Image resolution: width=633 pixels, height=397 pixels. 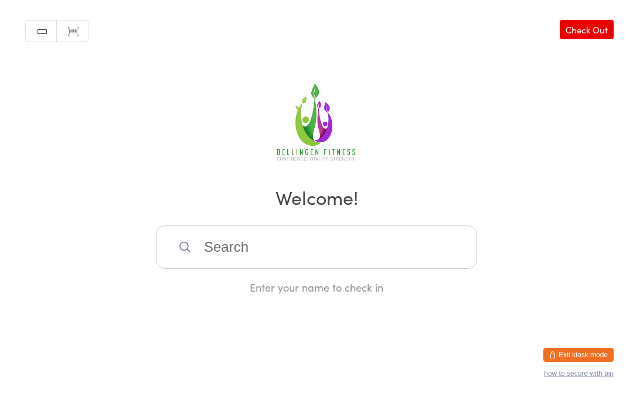 What do you see at coordinates (316, 287) in the screenshot?
I see `div: Enter your name to check in` at bounding box center [316, 287].